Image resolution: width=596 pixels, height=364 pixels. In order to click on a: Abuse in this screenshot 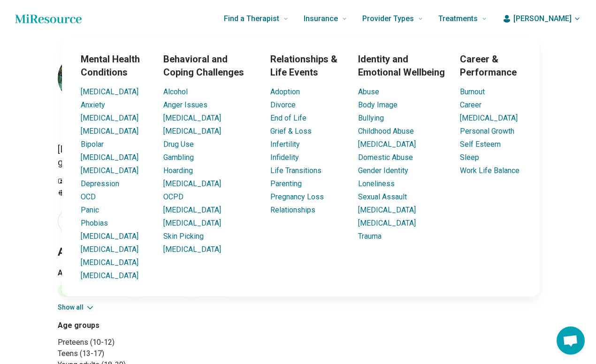, I will do `click(368, 92)`.